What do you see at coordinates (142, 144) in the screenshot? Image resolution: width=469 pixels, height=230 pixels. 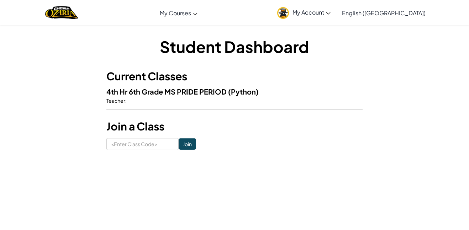 I see `input: <Enter Class Code>` at bounding box center [142, 144].